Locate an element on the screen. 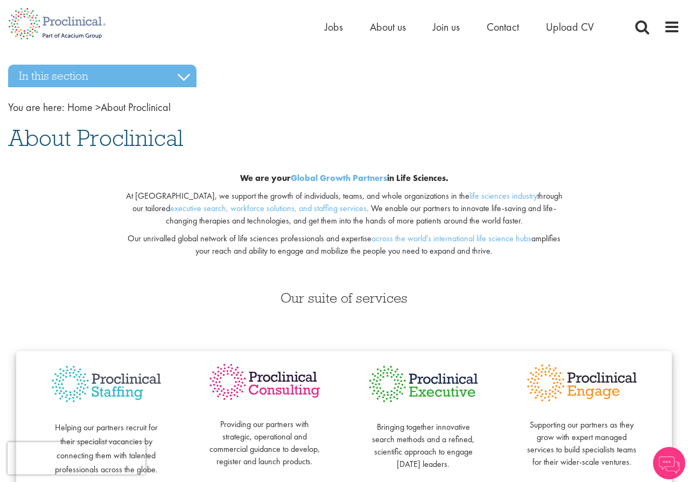 The width and height of the screenshot is (688, 482). a: Jobs is located at coordinates (334, 27).